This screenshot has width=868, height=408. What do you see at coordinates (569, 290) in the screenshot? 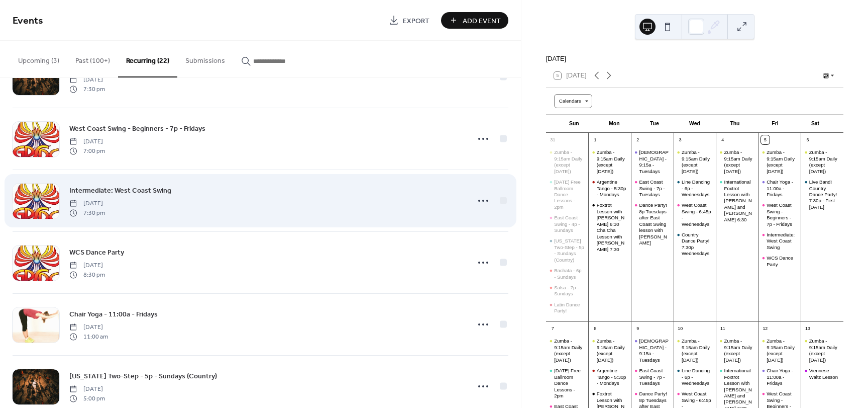
I see `div: Salsa - 7p - Sundays` at bounding box center [569, 290].